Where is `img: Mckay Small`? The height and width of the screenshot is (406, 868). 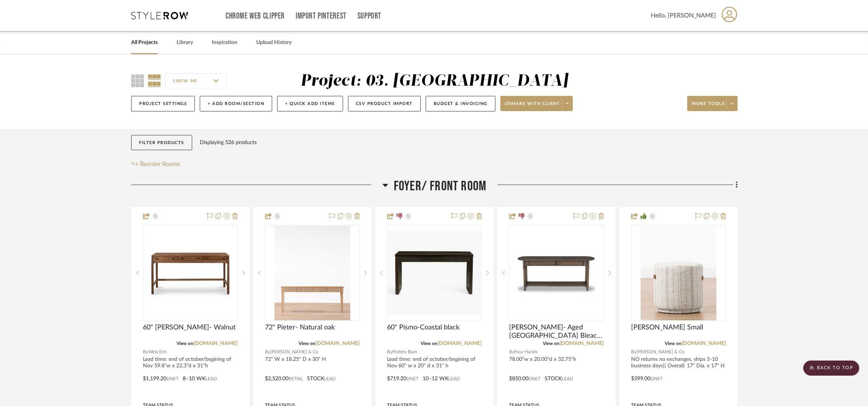 img: Mckay Small is located at coordinates (678, 273).